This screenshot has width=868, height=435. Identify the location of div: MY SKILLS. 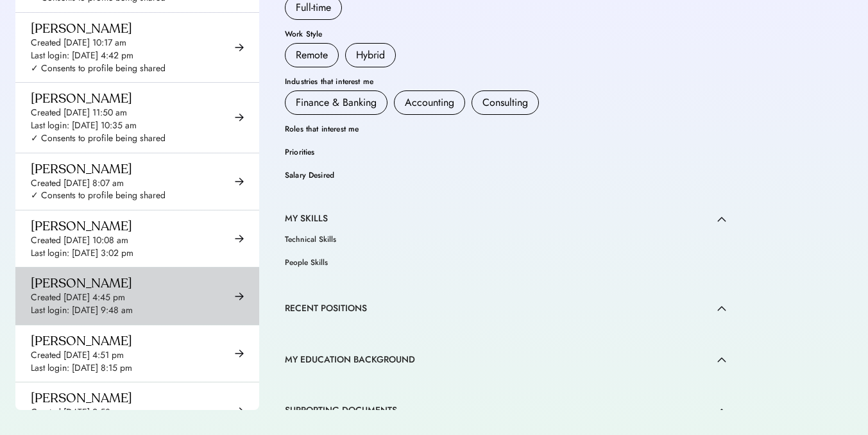
(306, 218).